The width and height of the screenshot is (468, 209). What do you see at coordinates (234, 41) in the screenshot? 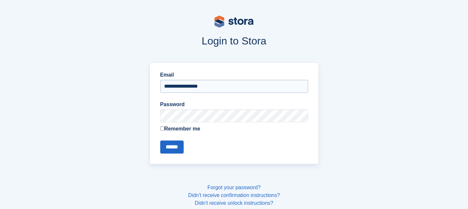
I see `h1: Login to Stora` at bounding box center [234, 41].